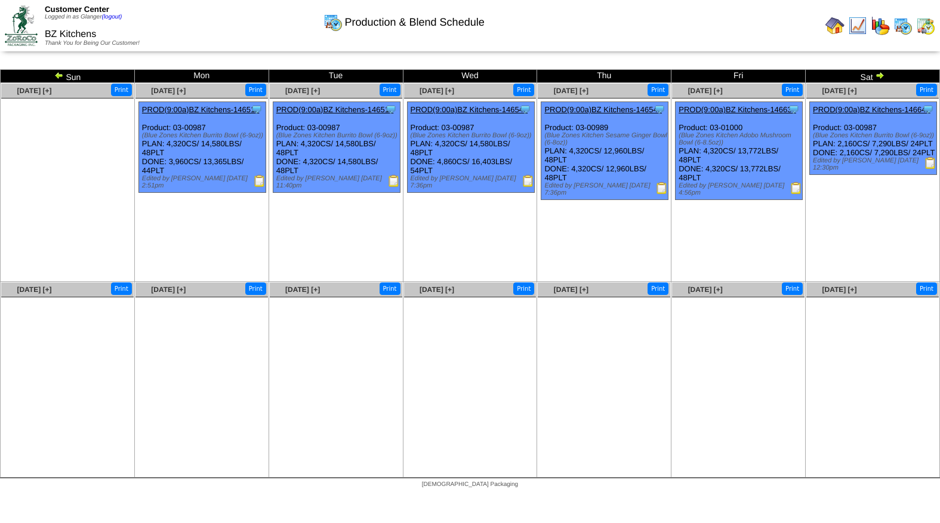  What do you see at coordinates (871, 109) in the screenshot?
I see `a: PROD(9:00a)BZ Kitchens-146649` at bounding box center [871, 109].